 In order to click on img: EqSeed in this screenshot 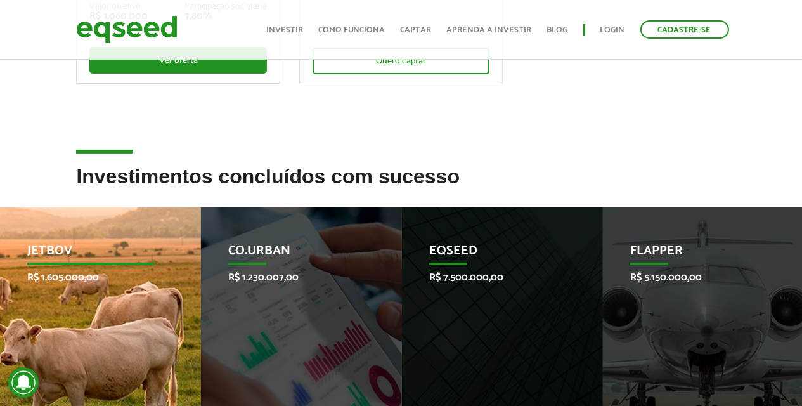, I will do `click(127, 29)`.